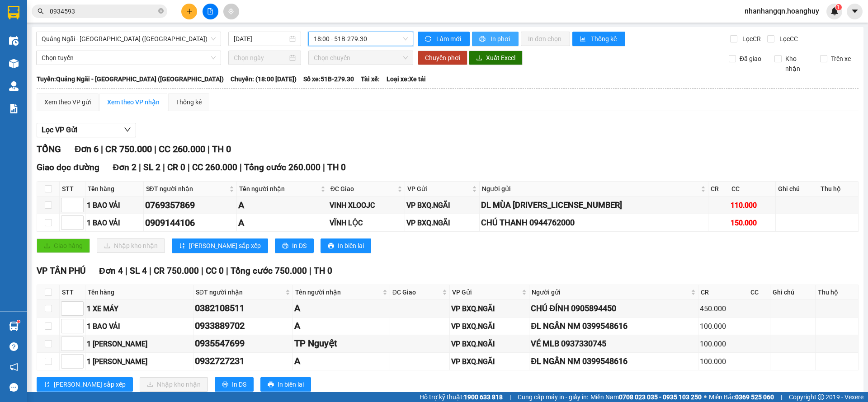 This screenshot has width=868, height=402. I want to click on span: CC 260.000, so click(182, 149).